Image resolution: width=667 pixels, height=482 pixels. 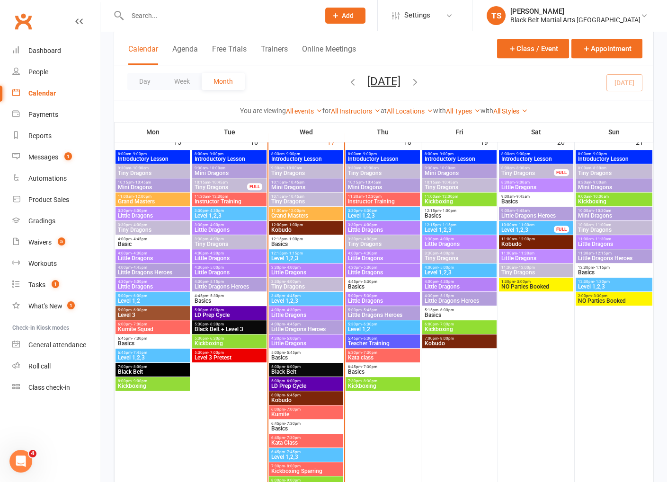 I want to click on span: - 11:30am, so click(x=602, y=239).